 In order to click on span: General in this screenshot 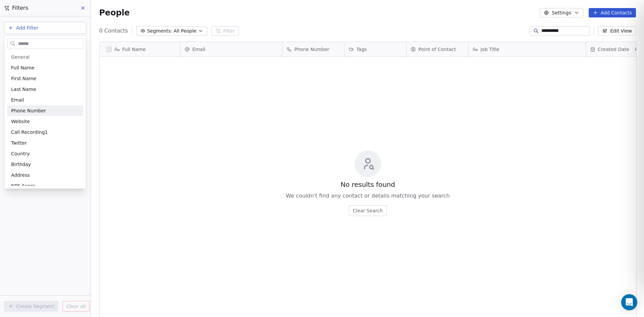, I will do `click(20, 57)`.